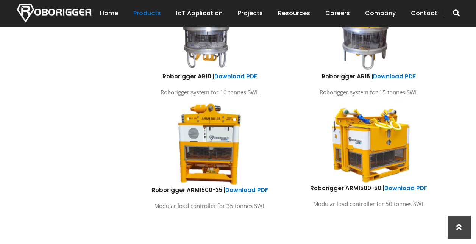  Describe the element at coordinates (109, 13) in the screenshot. I see `a: Home` at that location.